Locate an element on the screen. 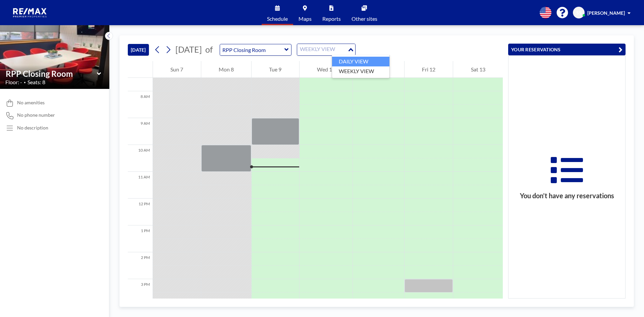  div: Fri 12 is located at coordinates (429, 69).